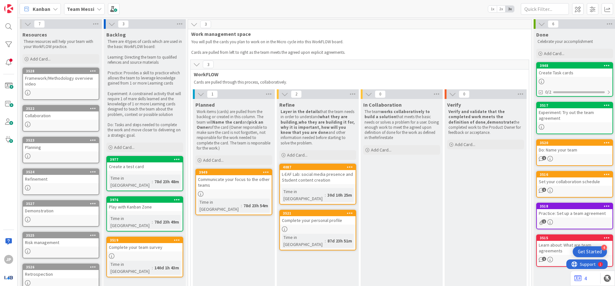 This screenshot has width=615, height=286. I want to click on div: 3517, so click(575, 105).